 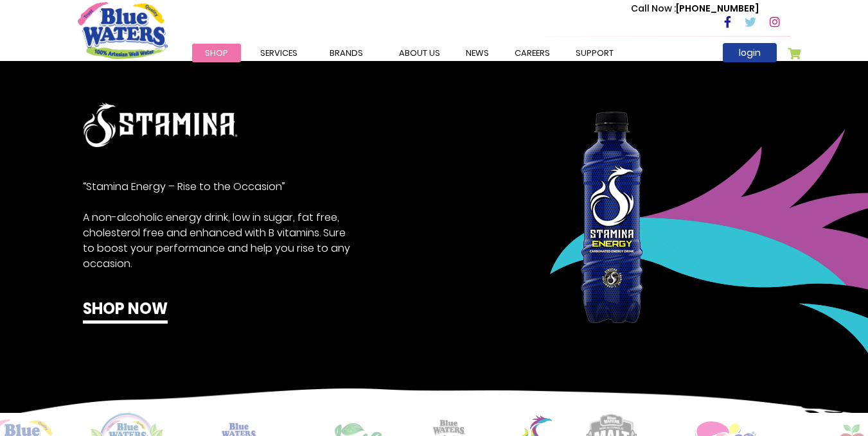 I want to click on img: product image, so click(x=161, y=125).